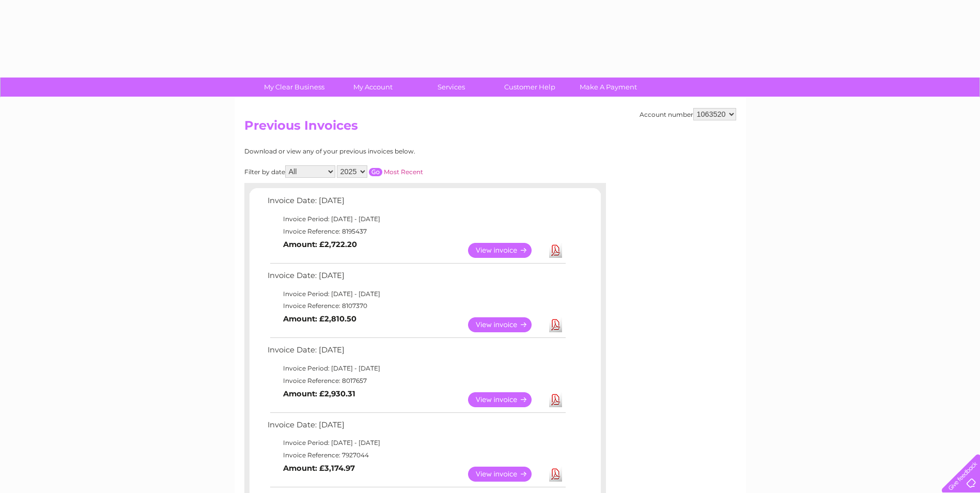 The height and width of the screenshot is (493, 980). What do you see at coordinates (490, 128) in the screenshot?
I see `h2: Previous Invoices` at bounding box center [490, 128].